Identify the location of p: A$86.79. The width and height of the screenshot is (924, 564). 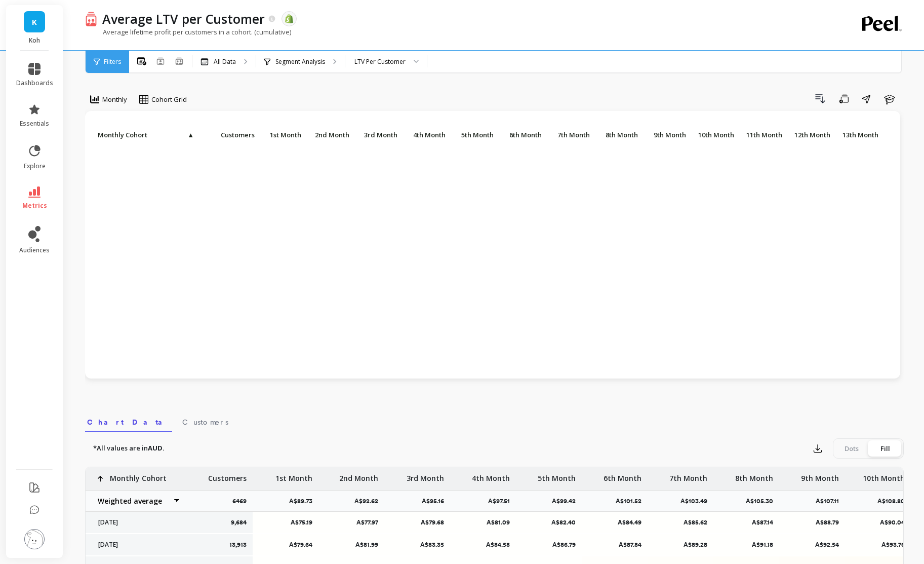
(549, 545).